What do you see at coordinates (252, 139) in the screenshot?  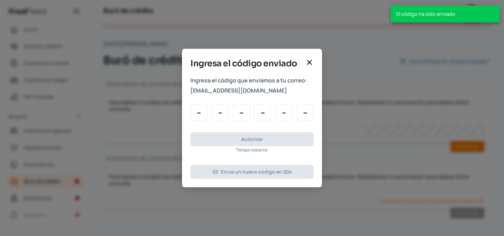 I see `button: Autorizar` at bounding box center [252, 139].